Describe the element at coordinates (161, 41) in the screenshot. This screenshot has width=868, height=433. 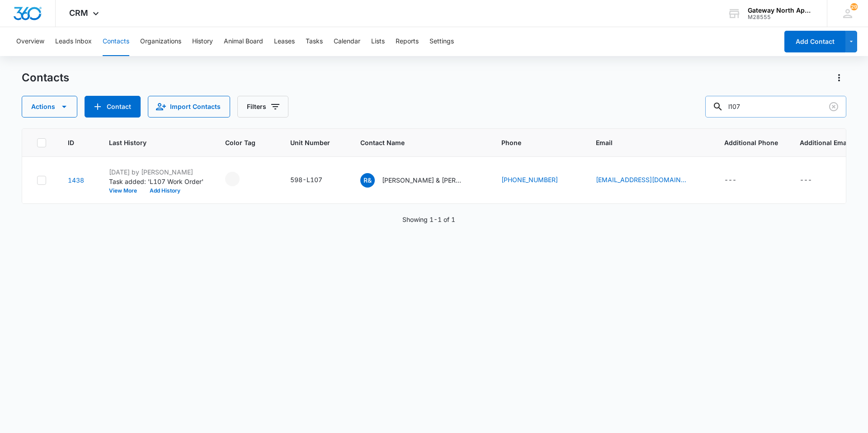
I see `button: Organizations` at that location.